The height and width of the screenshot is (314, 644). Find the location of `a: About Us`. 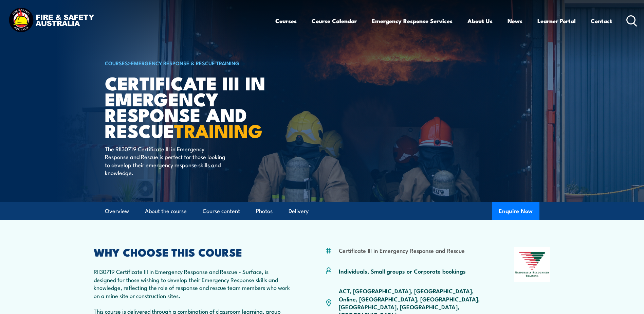

a: About Us is located at coordinates (480, 21).